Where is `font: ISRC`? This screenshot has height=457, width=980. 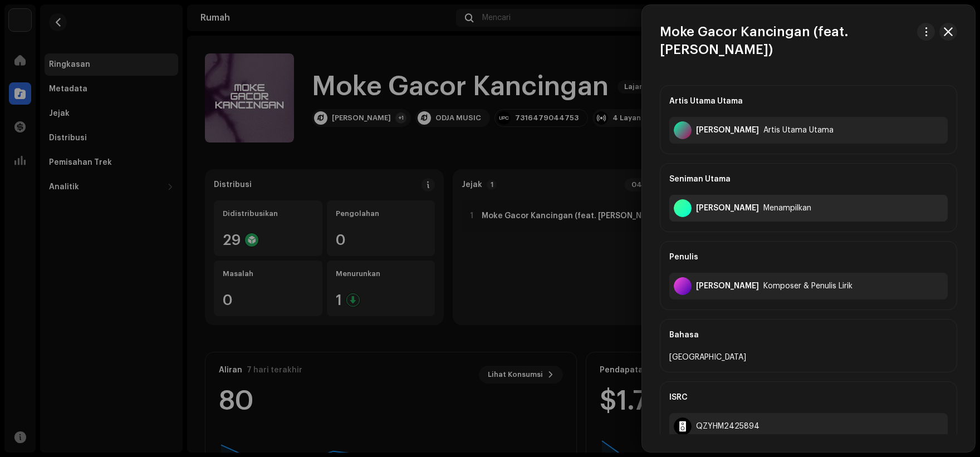
font: ISRC is located at coordinates (678, 397).